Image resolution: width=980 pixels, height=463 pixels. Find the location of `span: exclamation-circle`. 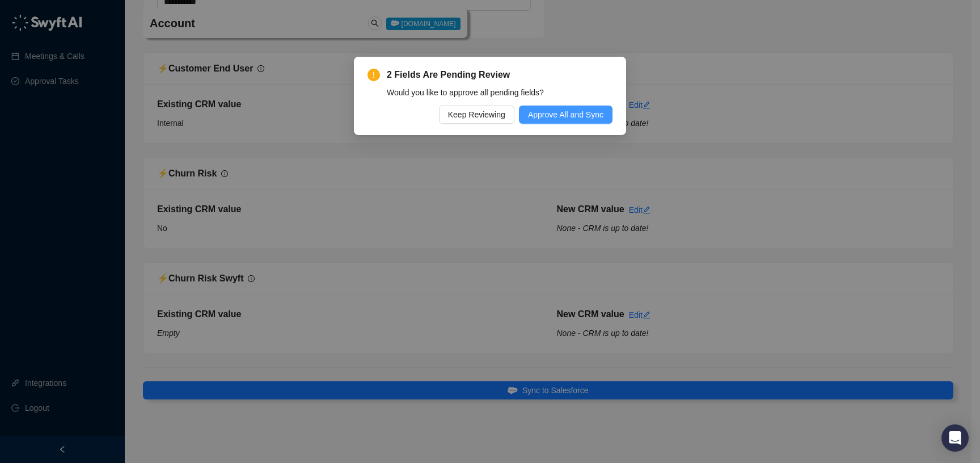

span: exclamation-circle is located at coordinates (374, 75).